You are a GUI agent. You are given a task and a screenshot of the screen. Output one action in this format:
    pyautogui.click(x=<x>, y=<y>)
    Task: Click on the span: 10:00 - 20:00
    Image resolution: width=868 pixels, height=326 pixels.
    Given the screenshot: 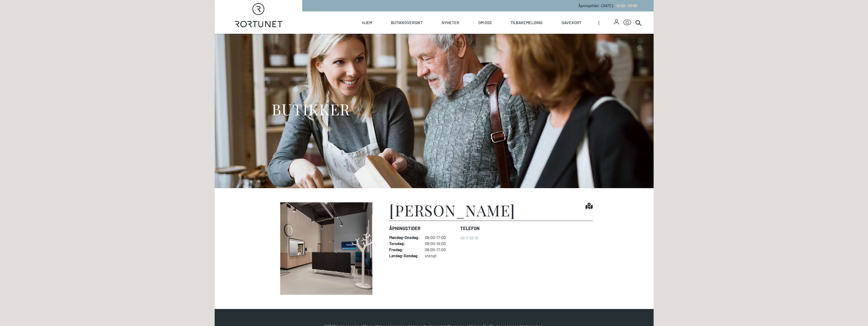 What is the action you would take?
    pyautogui.click(x=627, y=6)
    